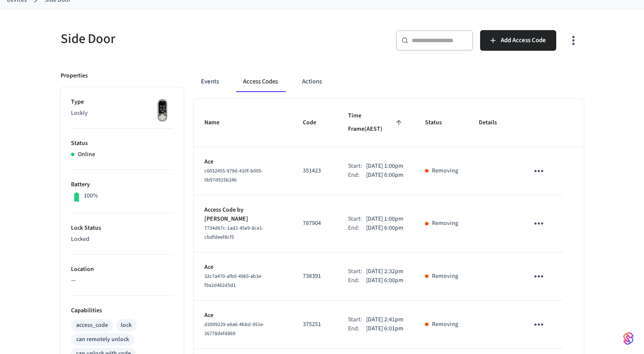 The image size is (644, 354). Describe the element at coordinates (122, 269) in the screenshot. I see `p: Location` at that location.